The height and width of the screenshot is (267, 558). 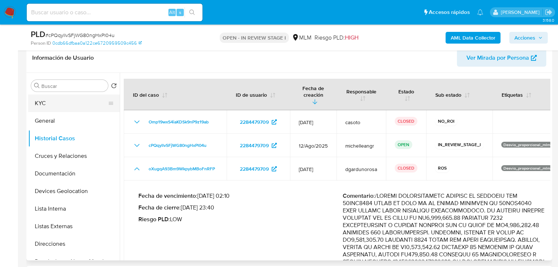 What do you see at coordinates (473, 38) in the screenshot?
I see `b: AML Data Collector` at bounding box center [473, 38].